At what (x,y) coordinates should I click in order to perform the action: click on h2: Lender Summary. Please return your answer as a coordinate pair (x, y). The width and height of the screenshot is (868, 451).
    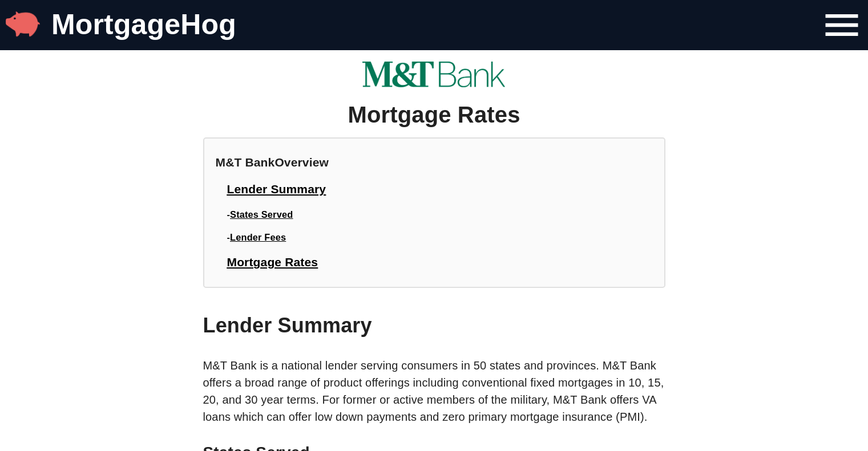
    Looking at the image, I should click on (434, 325).